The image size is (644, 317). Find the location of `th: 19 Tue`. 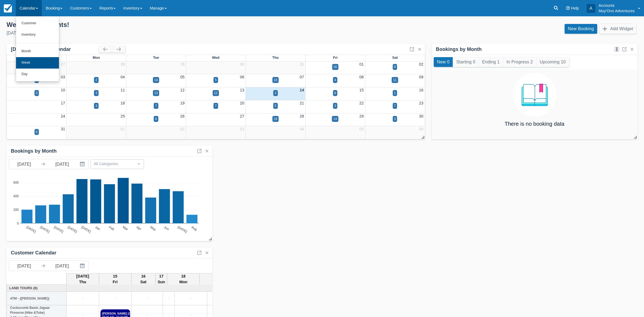

th: 19 Tue is located at coordinates (215, 279).